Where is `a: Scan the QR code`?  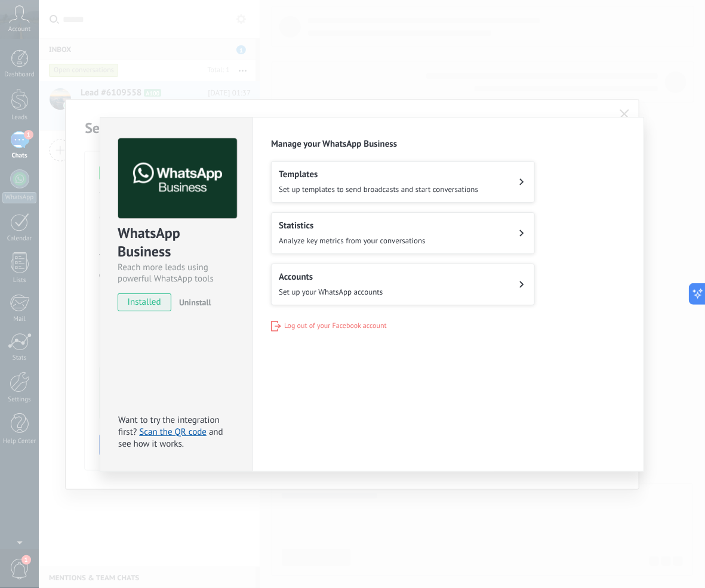 a: Scan the QR code is located at coordinates (172, 432).